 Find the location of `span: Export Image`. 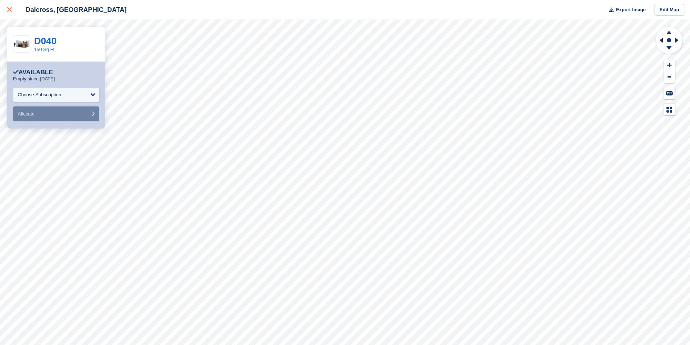

span: Export Image is located at coordinates (630, 10).